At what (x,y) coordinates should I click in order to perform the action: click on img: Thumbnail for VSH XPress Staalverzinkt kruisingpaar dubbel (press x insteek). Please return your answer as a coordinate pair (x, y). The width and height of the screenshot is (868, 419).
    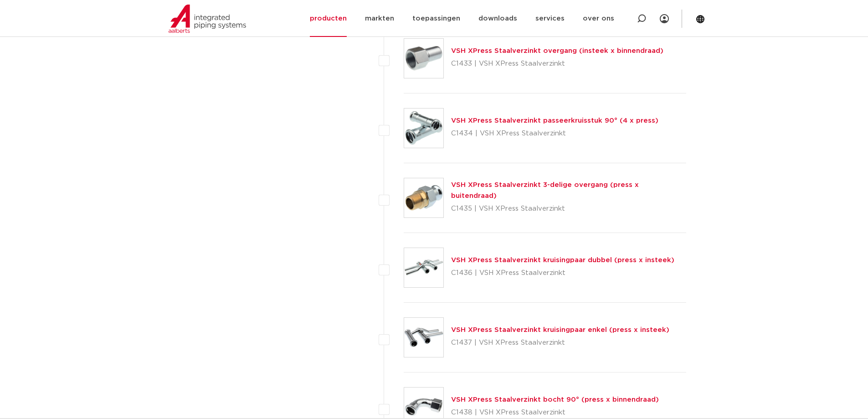
    Looking at the image, I should click on (424, 268).